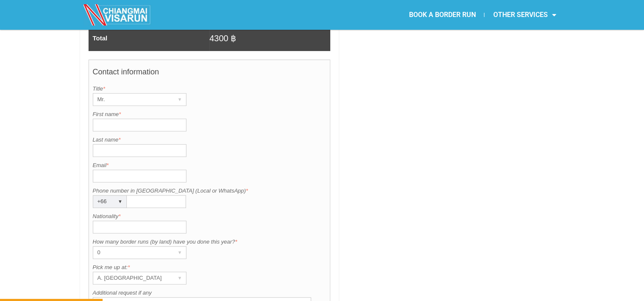 The width and height of the screenshot is (644, 301). Describe the element at coordinates (209, 268) in the screenshot. I see `label: Pick me up at:` at that location.